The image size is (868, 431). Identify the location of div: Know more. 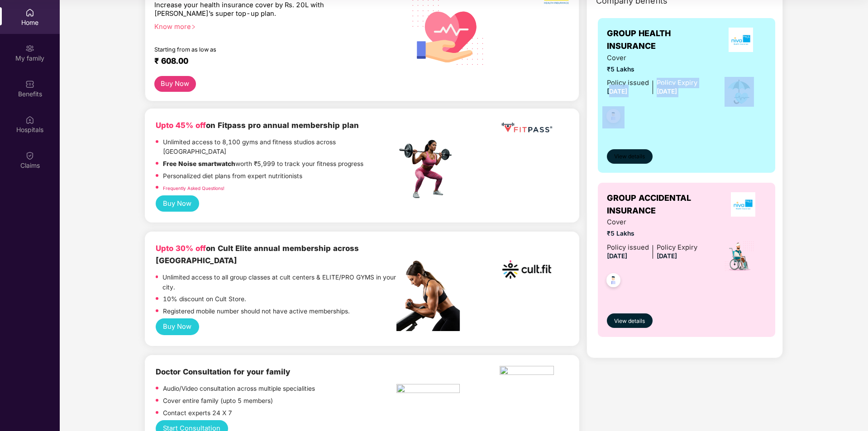
(273, 26).